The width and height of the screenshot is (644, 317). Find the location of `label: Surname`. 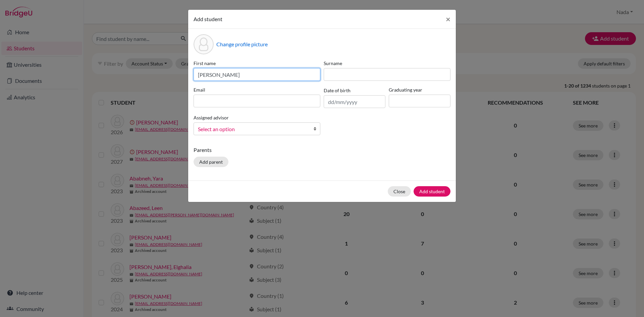

label: Surname is located at coordinates (387, 63).